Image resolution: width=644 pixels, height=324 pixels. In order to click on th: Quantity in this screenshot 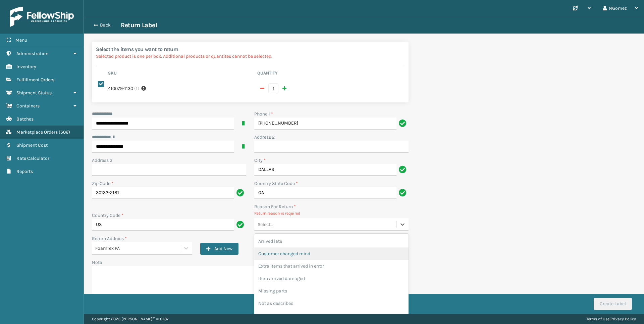, I will do `click(330, 74)`.